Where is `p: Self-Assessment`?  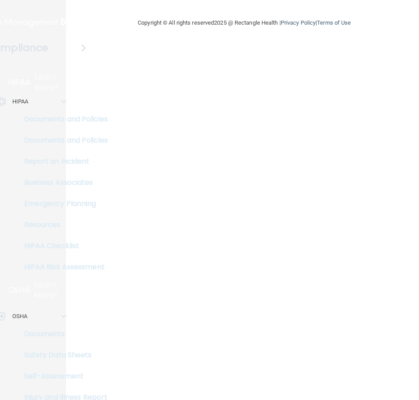
p: Self-Assessment is located at coordinates (62, 376).